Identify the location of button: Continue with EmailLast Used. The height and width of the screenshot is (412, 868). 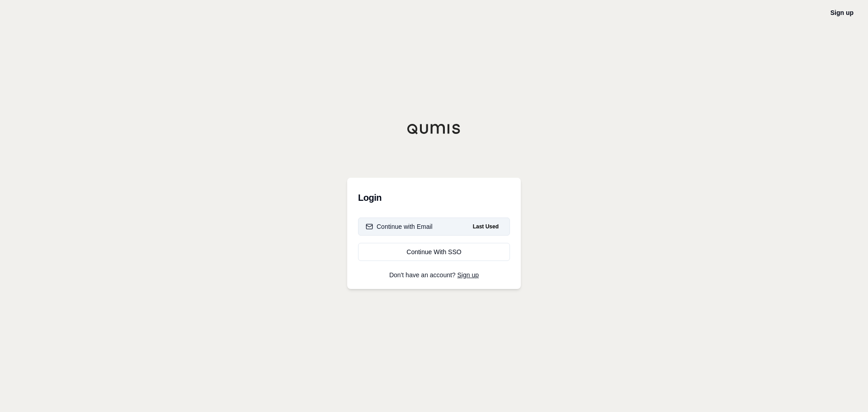
(434, 226).